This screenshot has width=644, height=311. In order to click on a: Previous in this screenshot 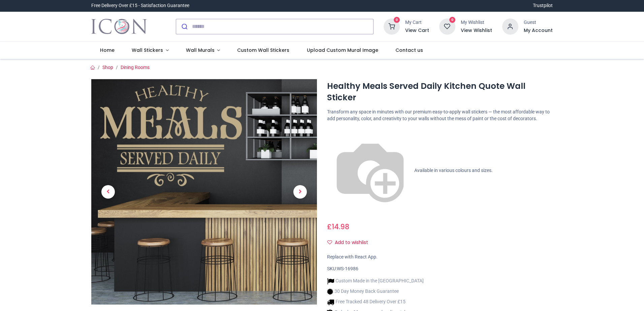, I will do `click(108, 192)`.